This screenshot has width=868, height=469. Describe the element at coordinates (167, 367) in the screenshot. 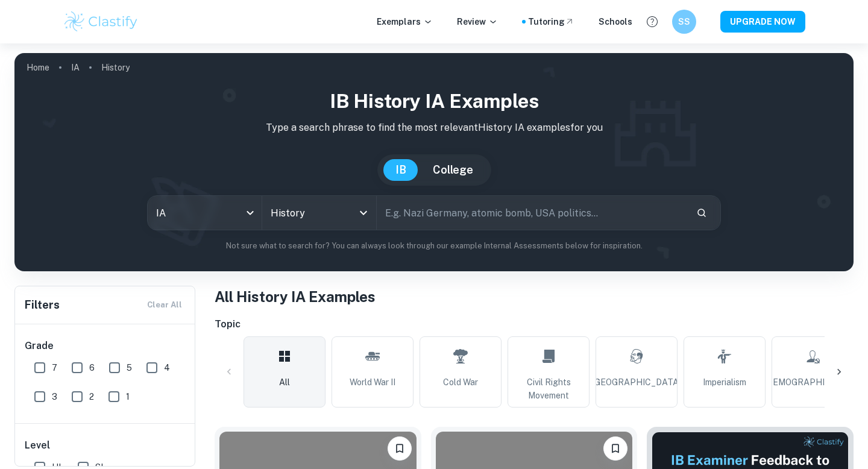

I see `span: 4` at that location.